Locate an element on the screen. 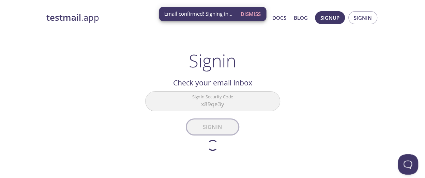  strong: testmail is located at coordinates (64, 17).